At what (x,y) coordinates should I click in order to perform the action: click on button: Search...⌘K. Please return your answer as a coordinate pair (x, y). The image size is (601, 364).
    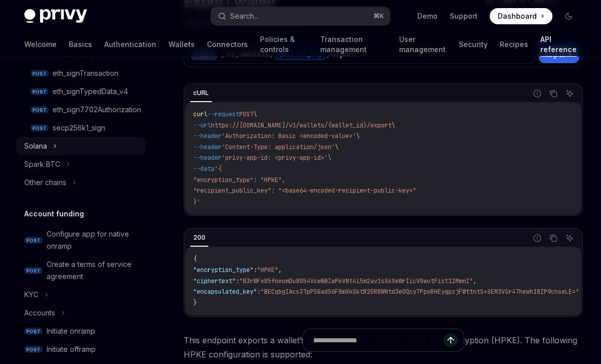
    Looking at the image, I should click on (300, 16).